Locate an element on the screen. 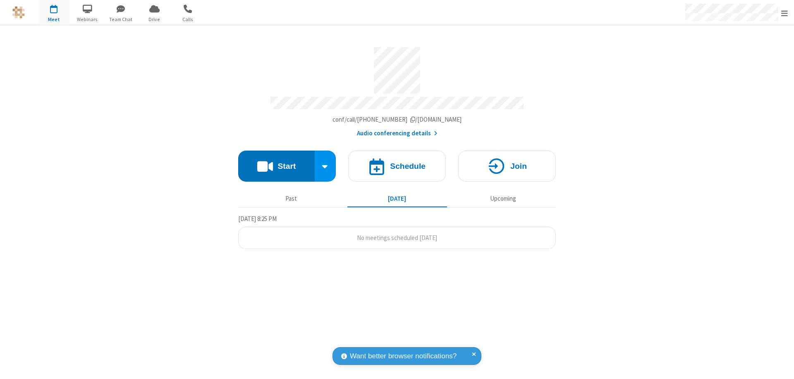  button: Schedule is located at coordinates (397, 166).